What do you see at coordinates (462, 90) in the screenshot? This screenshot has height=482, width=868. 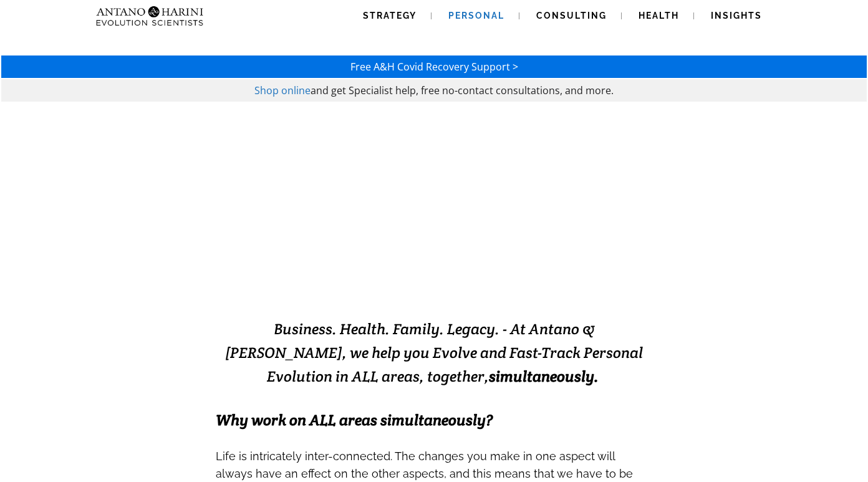 I see `span: and get Specialist help, free no-contact consultations, and more.` at bounding box center [462, 90].